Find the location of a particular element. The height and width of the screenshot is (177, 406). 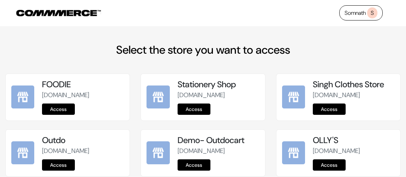

h5: Demo- Outdocart is located at coordinates (219, 140).